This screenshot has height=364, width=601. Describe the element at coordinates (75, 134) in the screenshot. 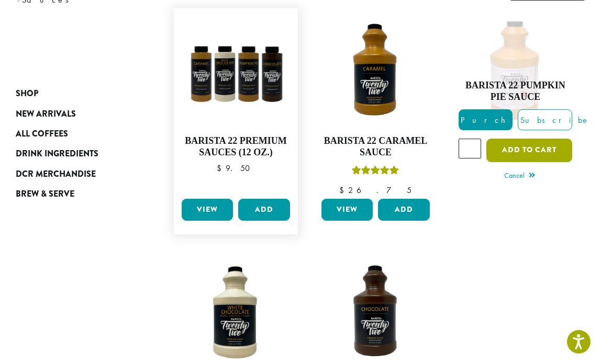

I see `a: All Coffees` at that location.